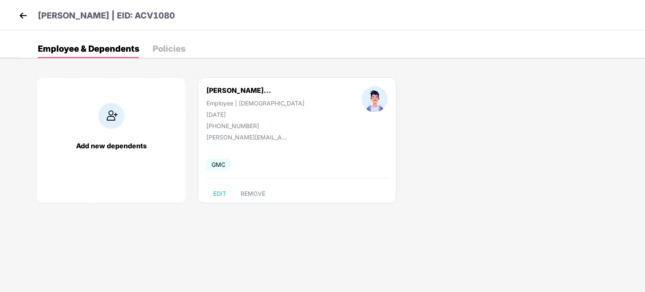 The width and height of the screenshot is (645, 292). I want to click on img: back, so click(23, 16).